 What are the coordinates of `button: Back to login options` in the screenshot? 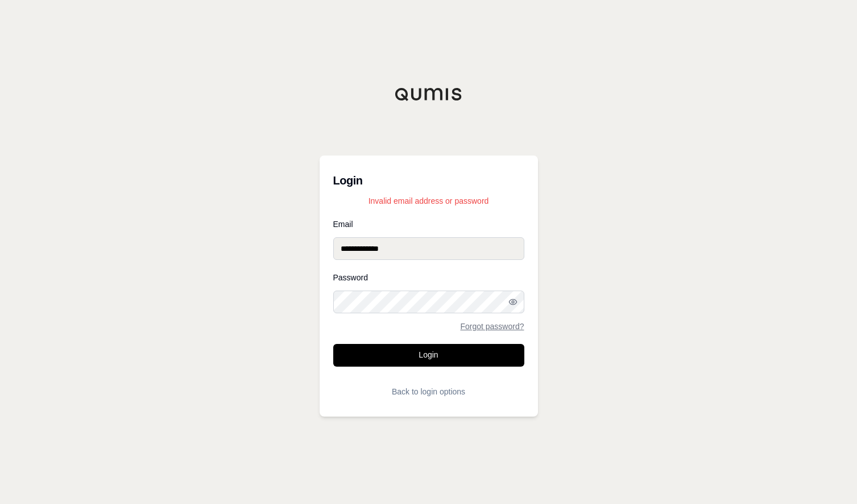 It's located at (429, 392).